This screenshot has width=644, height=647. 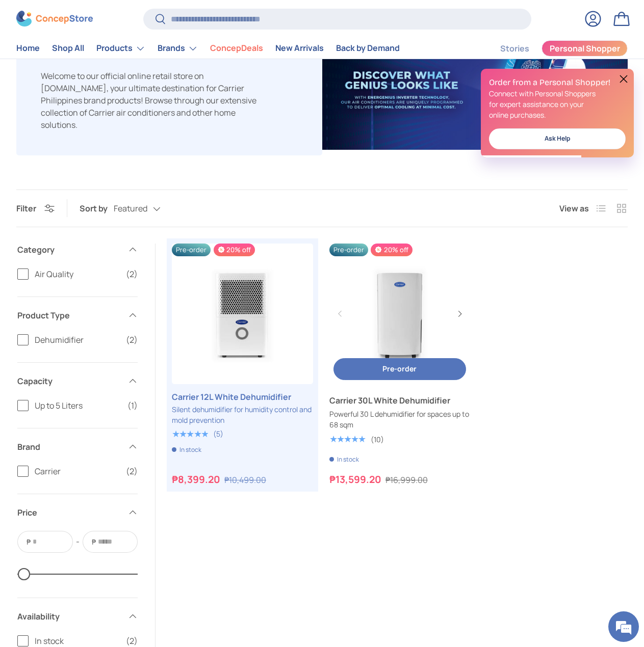 I want to click on span: Dehumidifier, so click(x=77, y=340).